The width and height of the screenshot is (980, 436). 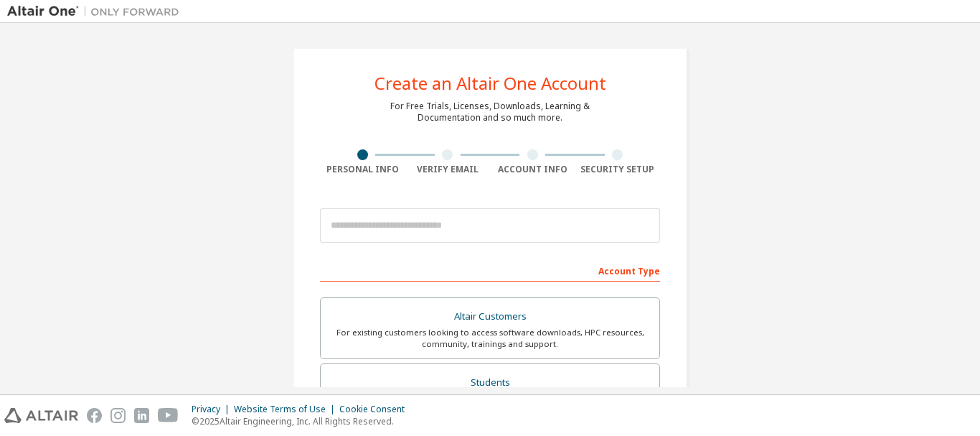 I want to click on div: Website Terms of Use, so click(x=286, y=409).